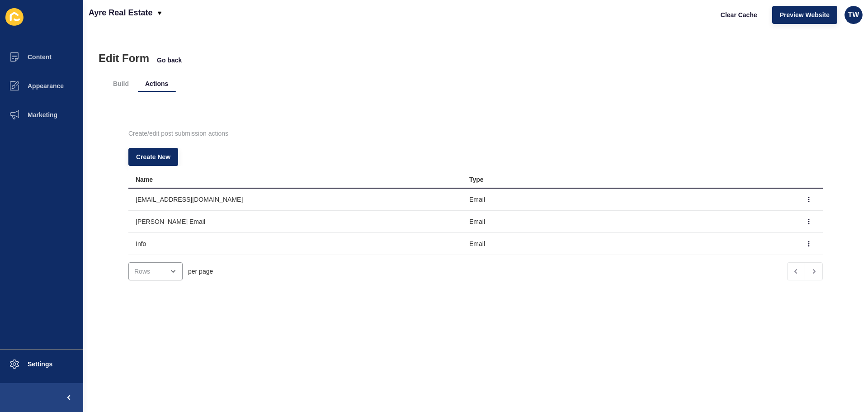 Image resolution: width=868 pixels, height=412 pixels. I want to click on div: Type, so click(476, 179).